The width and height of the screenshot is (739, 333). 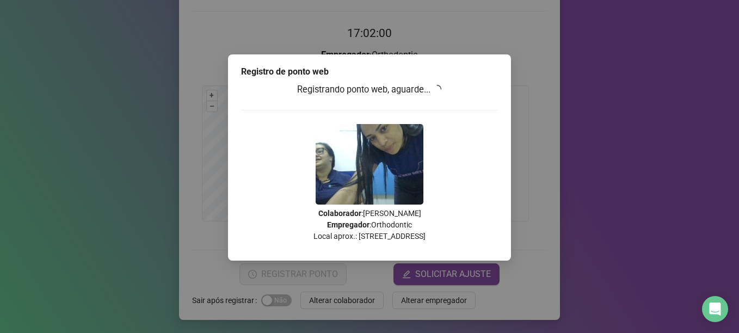 I want to click on div: Open Intercom Messenger, so click(x=715, y=309).